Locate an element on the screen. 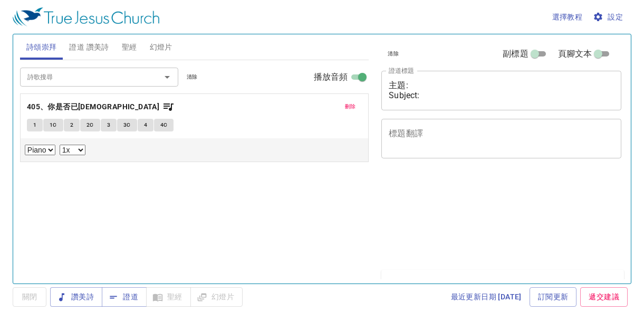 The width and height of the screenshot is (644, 321). span: 播放音頻 is located at coordinates (330, 77).